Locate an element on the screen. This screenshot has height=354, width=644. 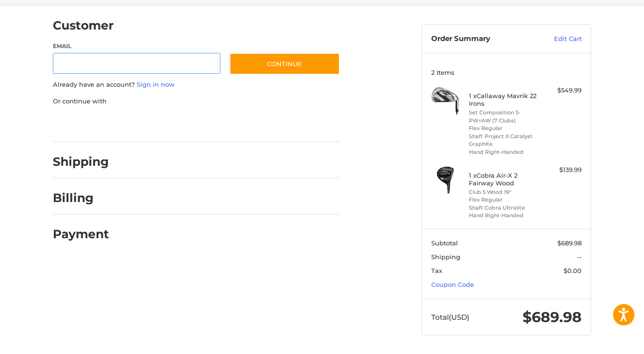
span: Subtotal is located at coordinates (444, 243).